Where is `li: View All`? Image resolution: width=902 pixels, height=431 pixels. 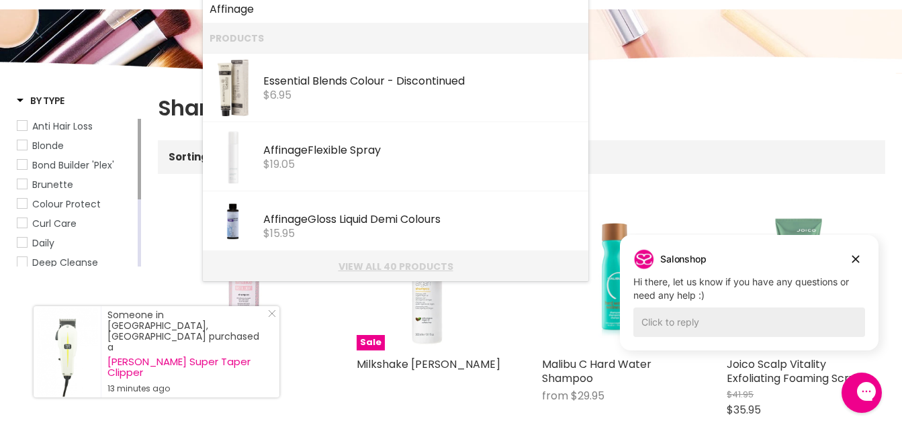 li: View All is located at coordinates (396, 266).